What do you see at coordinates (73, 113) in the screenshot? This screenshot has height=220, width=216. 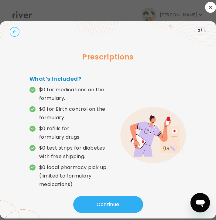 I see `p: $0 for Birth control on the formulary.` at bounding box center [73, 113].